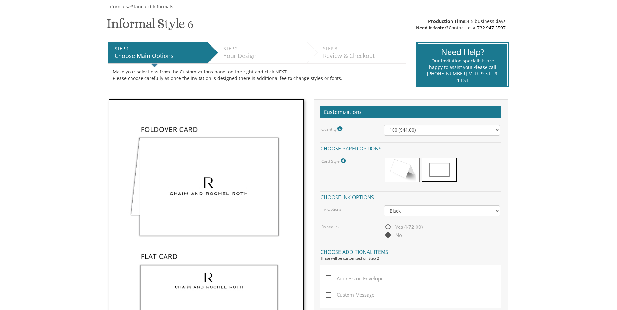 The height and width of the screenshot is (310, 617). What do you see at coordinates (330, 227) in the screenshot?
I see `label: Raised Ink` at bounding box center [330, 227].